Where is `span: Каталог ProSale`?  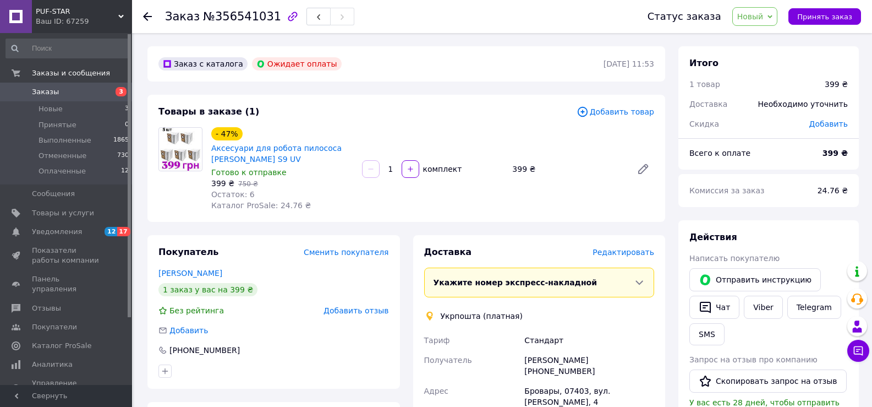
span: Каталог ProSale is located at coordinates (62, 346).